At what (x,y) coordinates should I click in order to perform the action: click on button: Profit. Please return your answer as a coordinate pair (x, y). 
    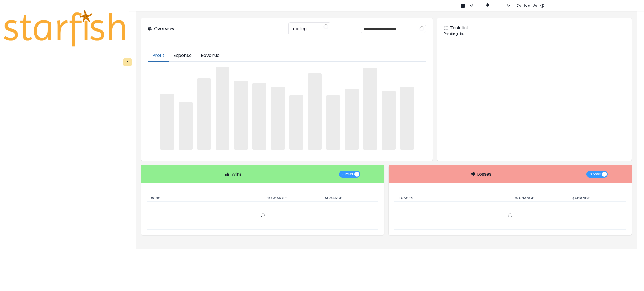
    Looking at the image, I should click on (158, 56).